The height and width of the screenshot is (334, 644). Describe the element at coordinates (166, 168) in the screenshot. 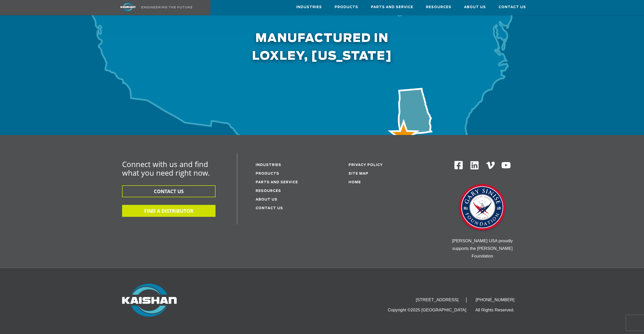

I see `span: Connect with us and find what you need right now.` at that location.